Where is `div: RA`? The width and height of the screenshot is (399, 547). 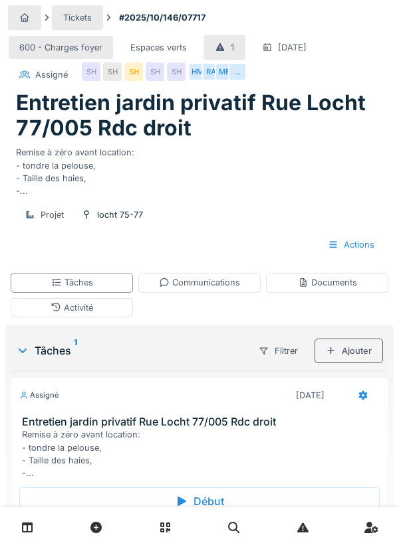 div: RA is located at coordinates (211, 72).